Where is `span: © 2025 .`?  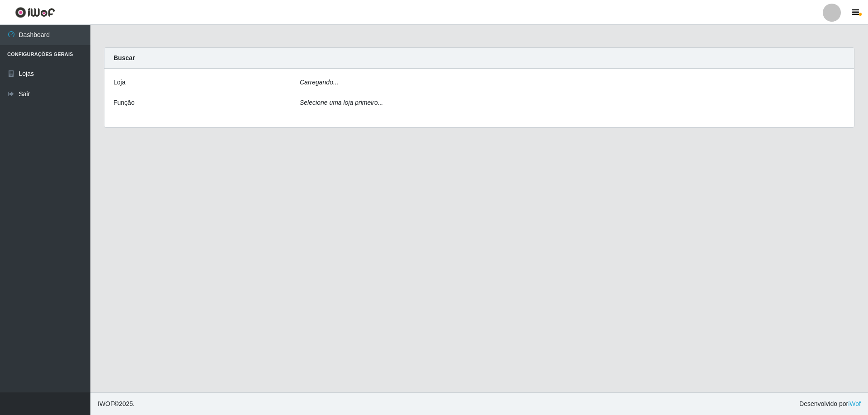
span: © 2025 . is located at coordinates (116, 404).